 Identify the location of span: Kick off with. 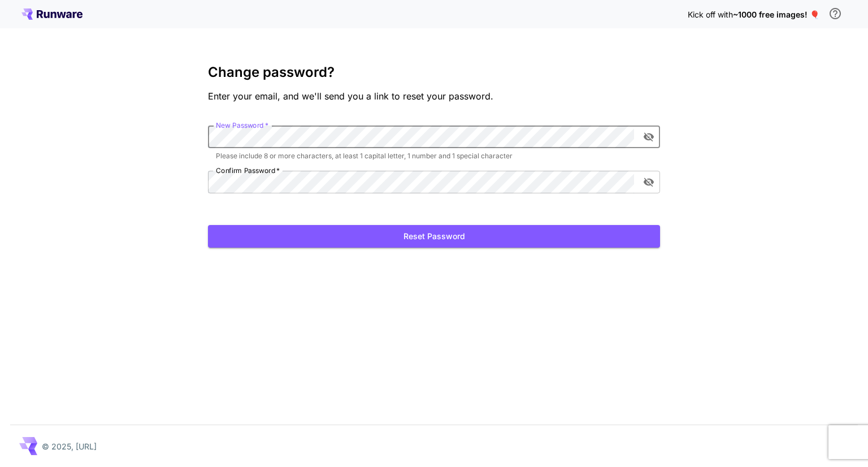
(710, 14).